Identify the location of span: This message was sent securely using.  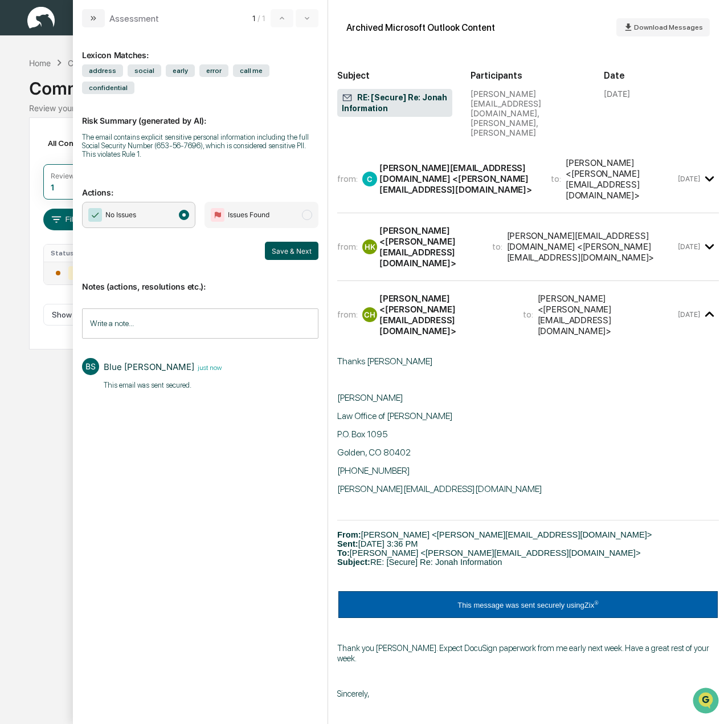
(521, 605).